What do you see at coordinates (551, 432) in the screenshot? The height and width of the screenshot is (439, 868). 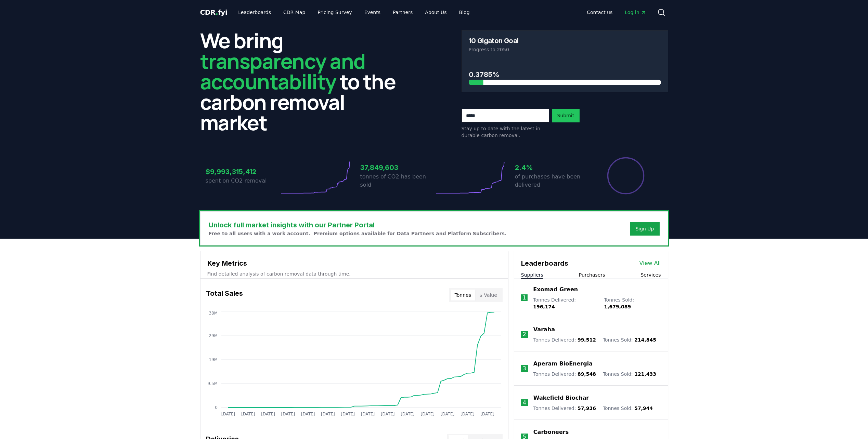 I see `p: Carboneers` at bounding box center [551, 432].